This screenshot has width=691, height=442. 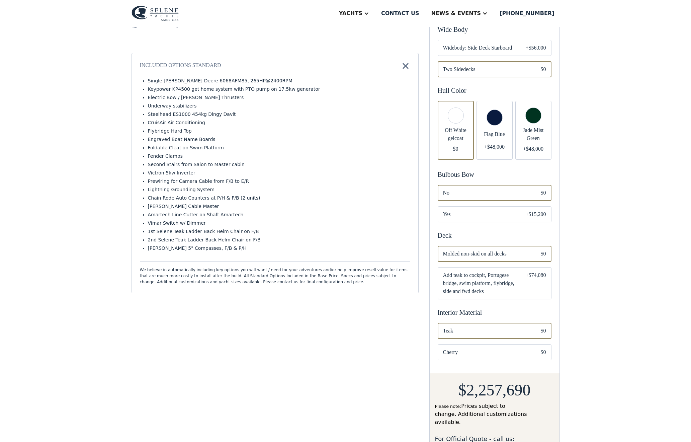 What do you see at coordinates (279, 198) in the screenshot?
I see `li: Chain Rode Auto Counters at P/H & F/B (2 units)` at bounding box center [279, 198].